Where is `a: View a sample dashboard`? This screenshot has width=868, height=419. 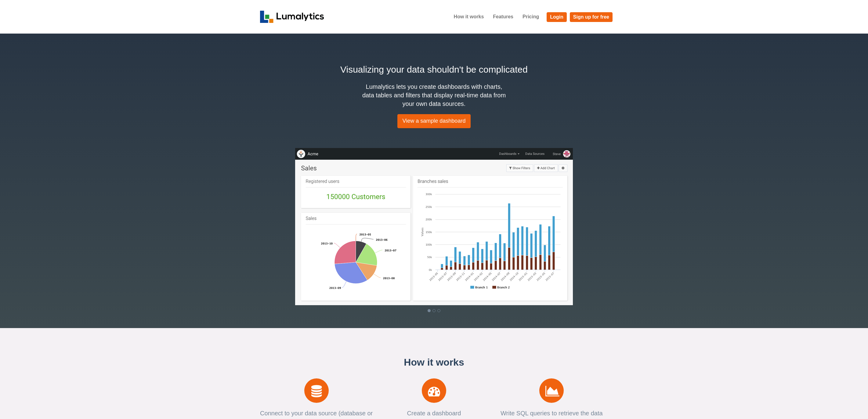 a: View a sample dashboard is located at coordinates (434, 121).